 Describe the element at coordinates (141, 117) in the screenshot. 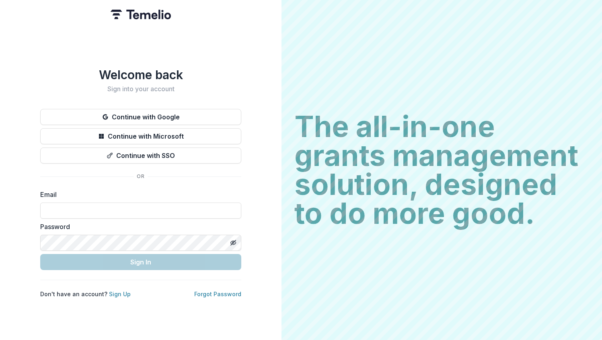

I see `button: Continue with Google` at that location.